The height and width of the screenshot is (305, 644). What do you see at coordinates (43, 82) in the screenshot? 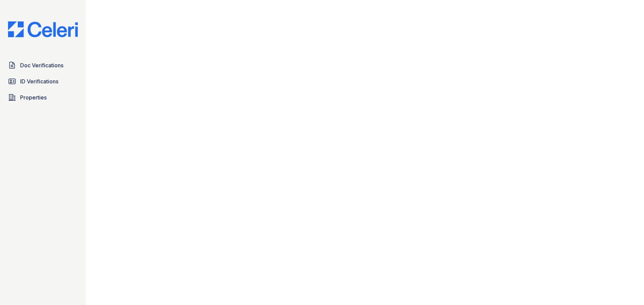
I see `a: ID Verifications` at bounding box center [43, 82].